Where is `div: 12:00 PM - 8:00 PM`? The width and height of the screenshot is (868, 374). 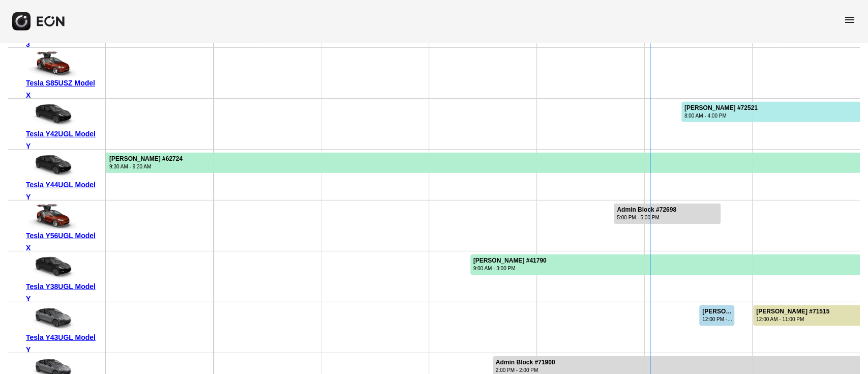
div: 12:00 PM - 8:00 PM is located at coordinates (717, 319).